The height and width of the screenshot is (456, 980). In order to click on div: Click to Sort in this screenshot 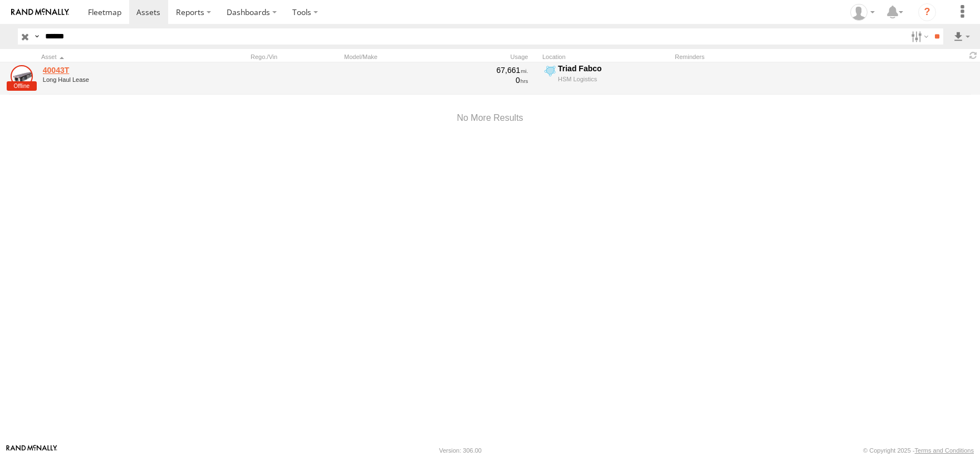, I will do `click(119, 57)`.